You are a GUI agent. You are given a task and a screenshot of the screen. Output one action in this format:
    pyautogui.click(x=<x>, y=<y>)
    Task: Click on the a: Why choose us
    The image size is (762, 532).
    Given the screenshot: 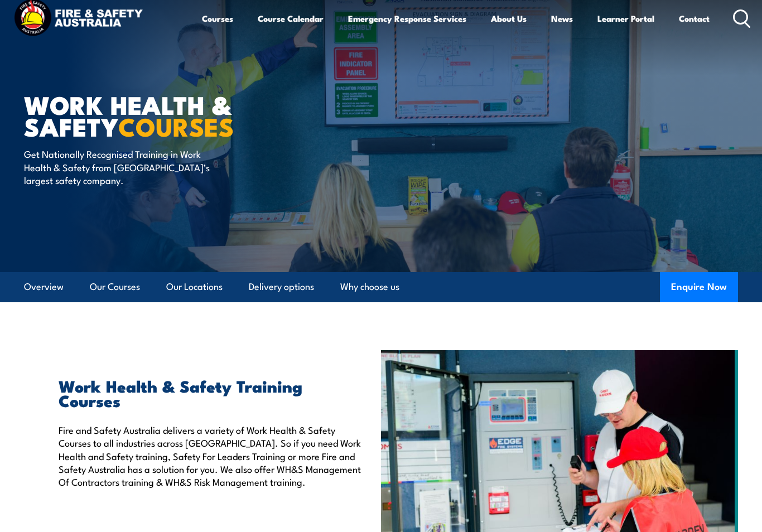 What is the action you would take?
    pyautogui.click(x=370, y=287)
    